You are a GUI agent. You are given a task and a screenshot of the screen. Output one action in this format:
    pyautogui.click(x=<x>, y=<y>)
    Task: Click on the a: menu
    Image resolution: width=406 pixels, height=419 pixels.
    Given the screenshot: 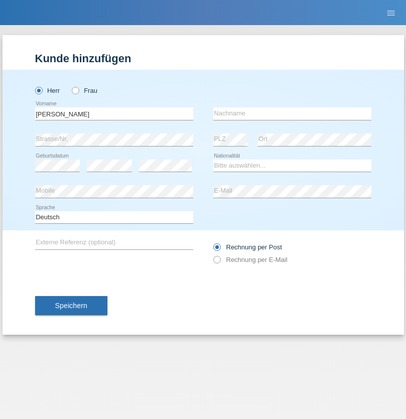 What is the action you would take?
    pyautogui.click(x=391, y=13)
    